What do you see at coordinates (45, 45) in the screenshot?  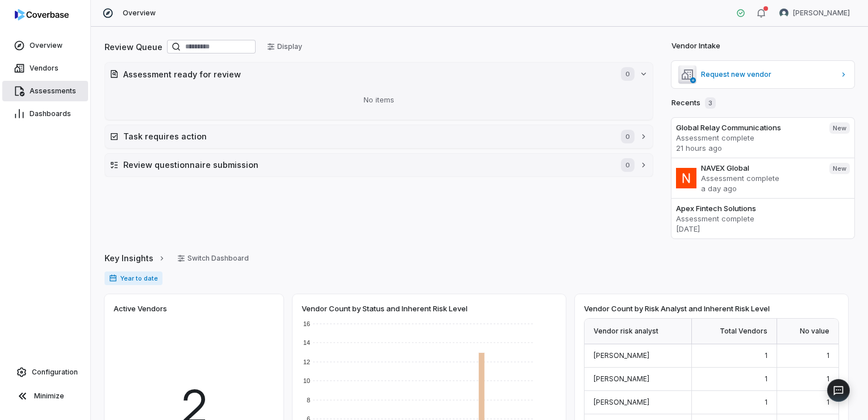 I see `a: Overview` at bounding box center [45, 45].